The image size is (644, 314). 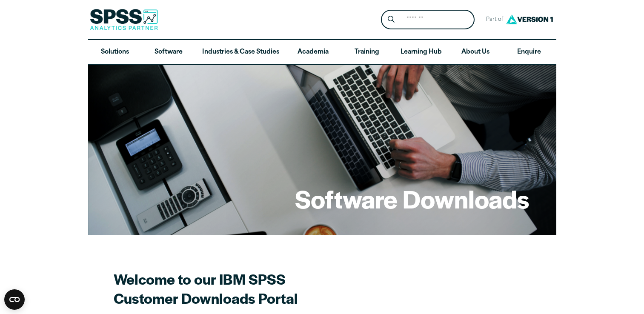 What do you see at coordinates (366, 52) in the screenshot?
I see `a: Training` at bounding box center [366, 52].